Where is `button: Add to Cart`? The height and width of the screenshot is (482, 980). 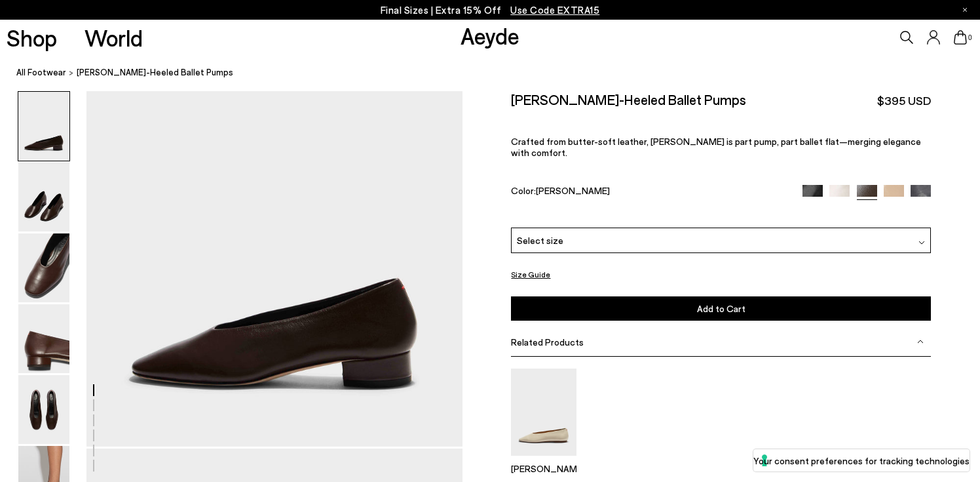 button: Add to Cart is located at coordinates (721, 308).